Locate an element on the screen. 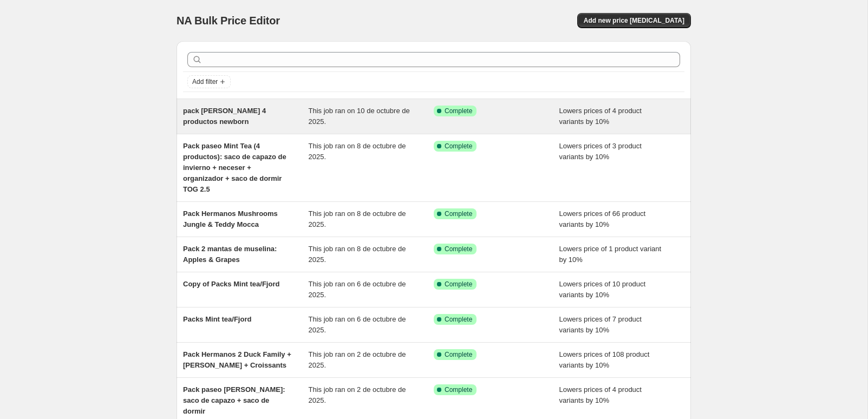 Image resolution: width=868 pixels, height=419 pixels. span: Lowers prices of 7 product variants by 10% is located at coordinates (600, 324).